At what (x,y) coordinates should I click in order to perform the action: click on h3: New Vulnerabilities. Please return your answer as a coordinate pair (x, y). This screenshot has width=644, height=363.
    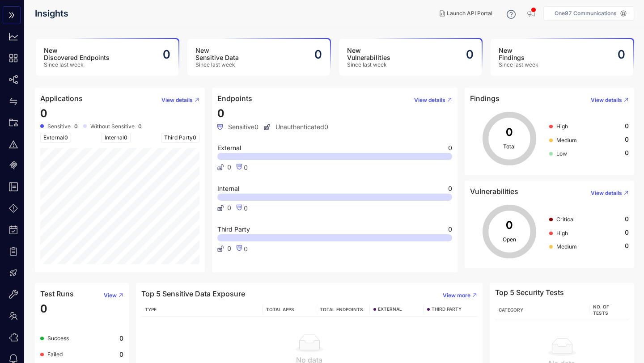
    Looking at the image, I should click on (369, 54).